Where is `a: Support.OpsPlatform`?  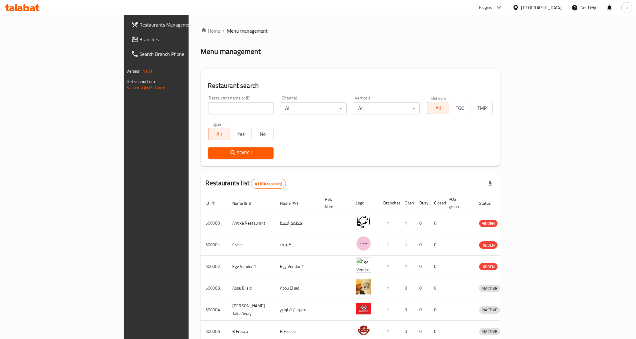
a: Support.OpsPlatform is located at coordinates (146, 88).